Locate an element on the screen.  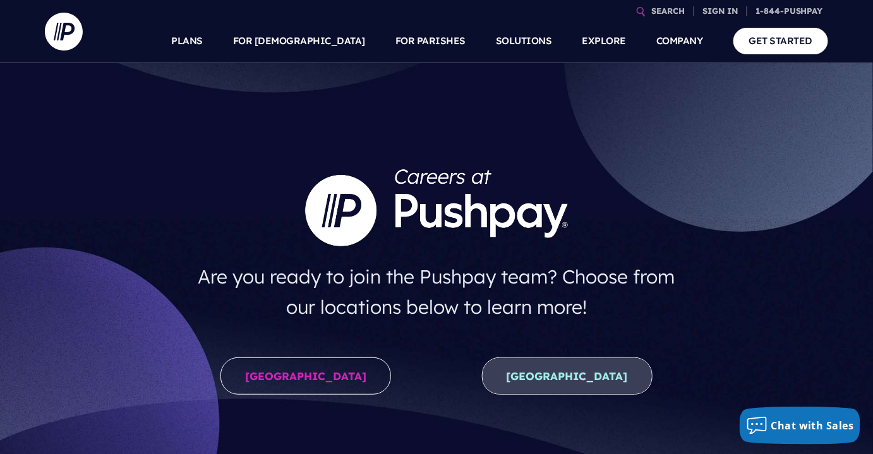
a: SOLUTIONS is located at coordinates (524, 41).